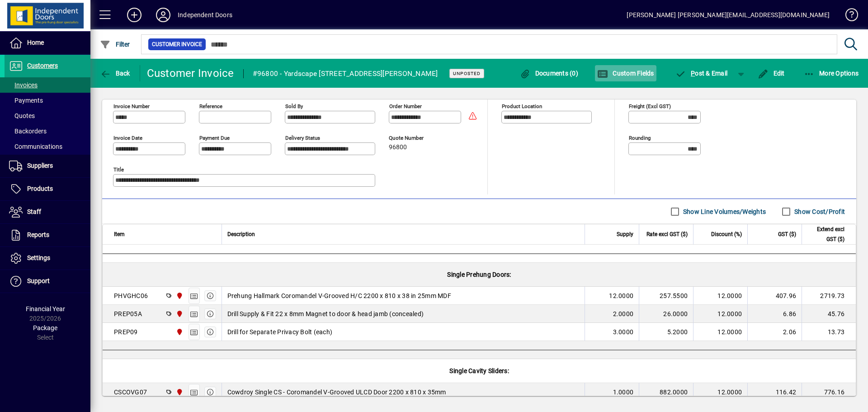 The image size is (868, 412). I want to click on span: Rate excl GST ($), so click(666, 234).